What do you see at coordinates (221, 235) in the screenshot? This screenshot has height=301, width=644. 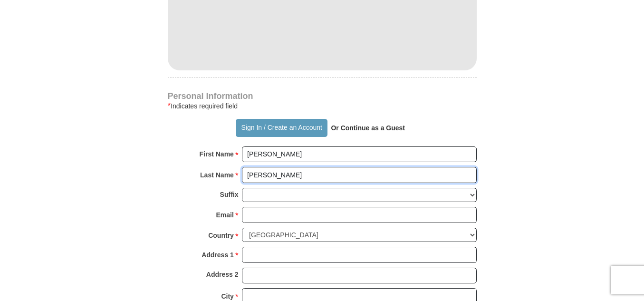 I see `strong: Country` at bounding box center [221, 235].